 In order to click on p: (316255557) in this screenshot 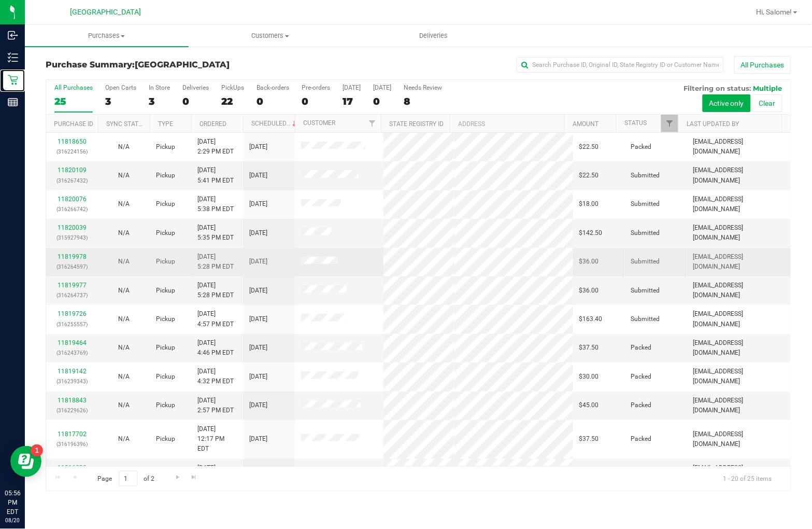, I will do `click(72, 324)`.